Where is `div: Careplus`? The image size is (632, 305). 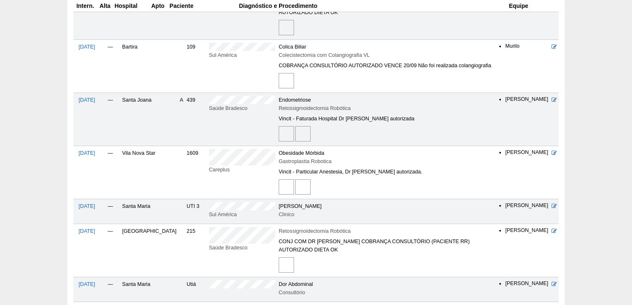
div: Careplus is located at coordinates (242, 170).